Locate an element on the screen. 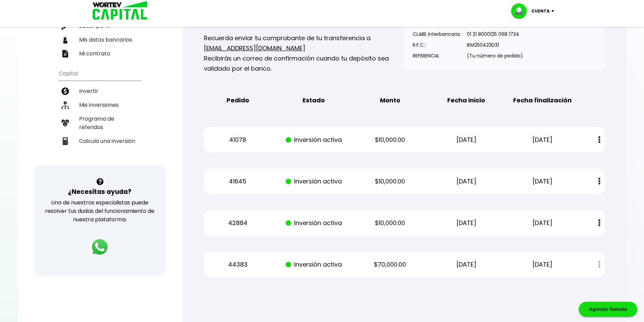 The image size is (644, 322). p: Cuenta is located at coordinates (540, 11).